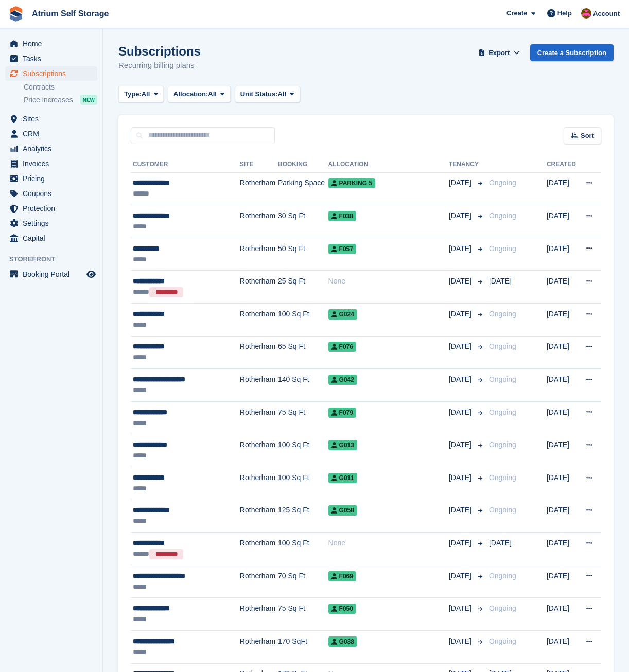 The height and width of the screenshot is (672, 629). I want to click on td: 75 Sq Ft, so click(303, 615).